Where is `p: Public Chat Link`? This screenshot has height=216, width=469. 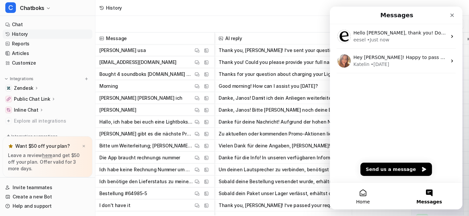
p: Public Chat Link is located at coordinates (32, 99).